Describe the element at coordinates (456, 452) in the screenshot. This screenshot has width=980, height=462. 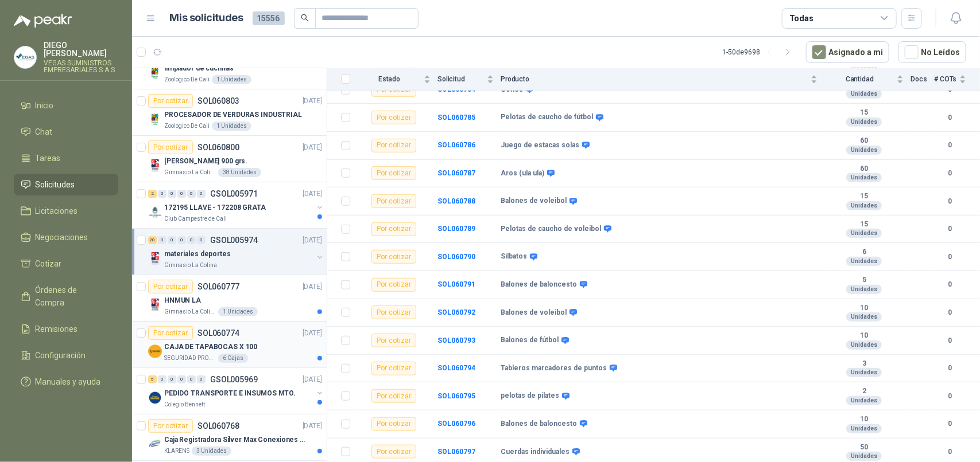
I see `b: SOL060797` at that location.